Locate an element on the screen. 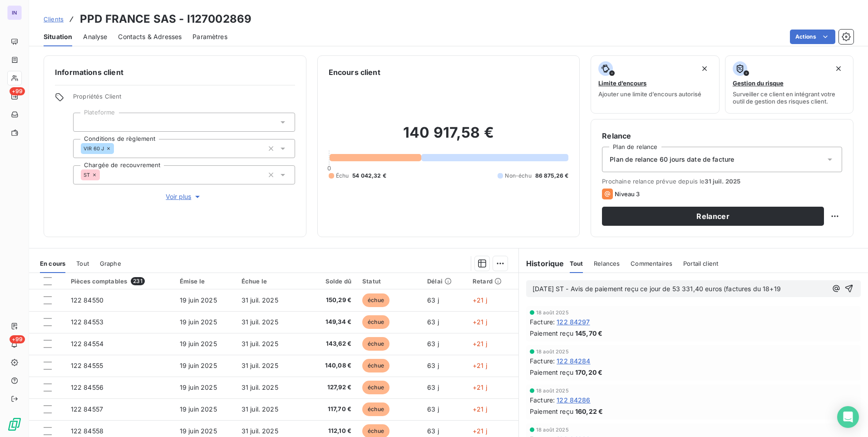 This screenshot has height=437, width=868. div: IN is located at coordinates (15, 13).